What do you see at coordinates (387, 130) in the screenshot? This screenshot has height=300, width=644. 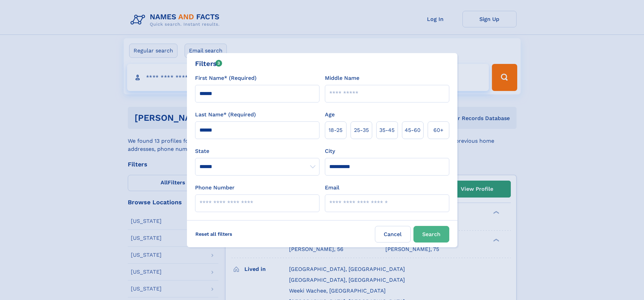 I see `span: 35‑45` at bounding box center [387, 130].